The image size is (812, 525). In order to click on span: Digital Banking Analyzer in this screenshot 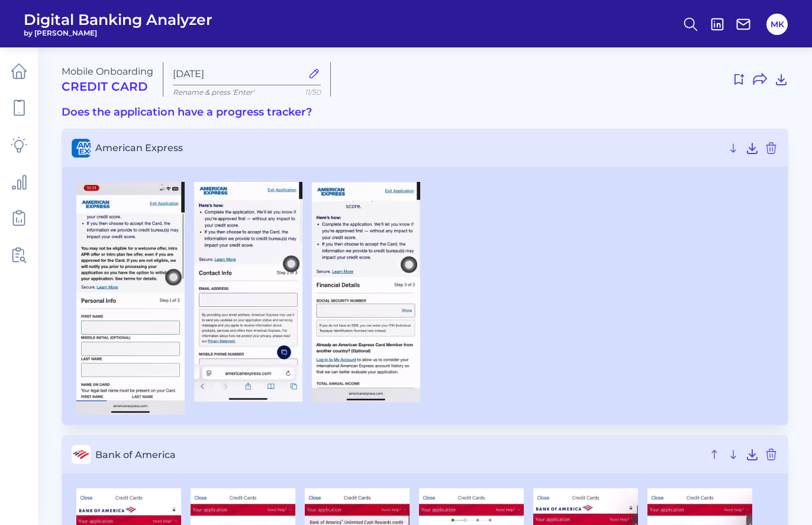, I will do `click(118, 20)`.